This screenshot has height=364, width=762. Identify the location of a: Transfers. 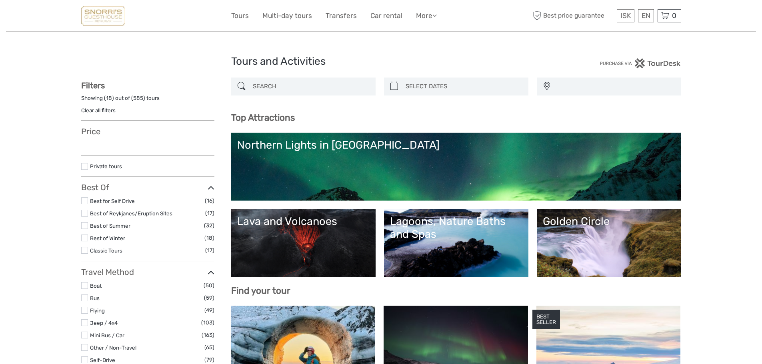
(341, 16).